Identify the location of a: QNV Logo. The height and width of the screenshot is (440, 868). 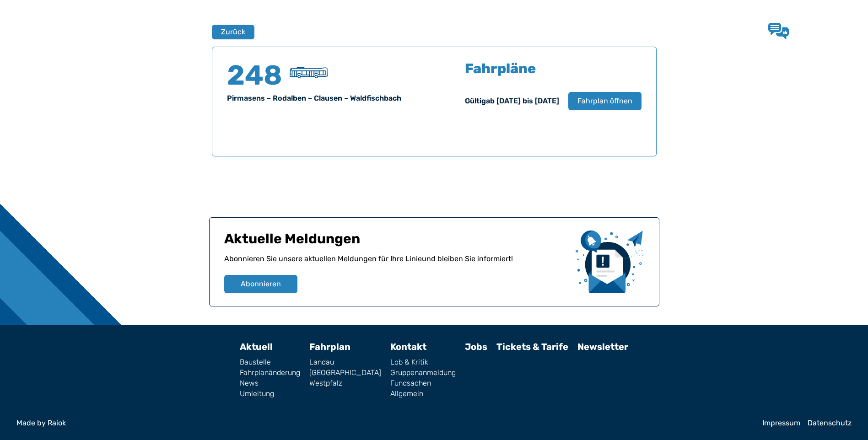
(47, 31).